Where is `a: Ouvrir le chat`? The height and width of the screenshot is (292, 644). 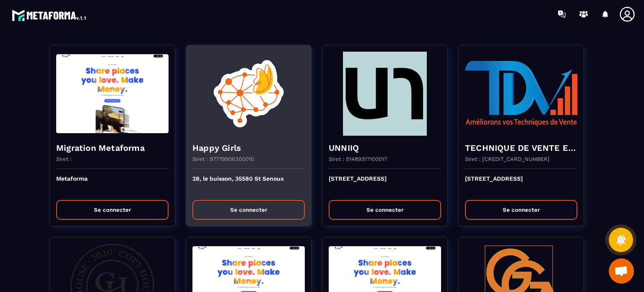 a: Ouvrir le chat is located at coordinates (621, 271).